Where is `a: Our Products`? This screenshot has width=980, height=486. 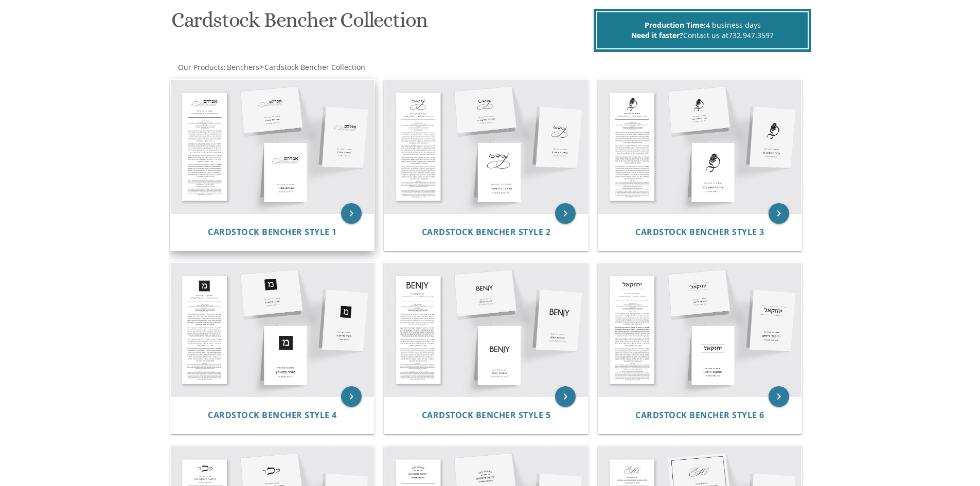
a: Our Products is located at coordinates (200, 66).